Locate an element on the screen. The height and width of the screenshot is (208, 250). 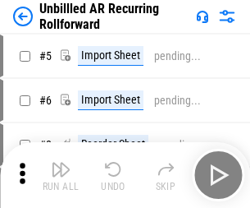
div: Reorder Sheet is located at coordinates (113, 144).